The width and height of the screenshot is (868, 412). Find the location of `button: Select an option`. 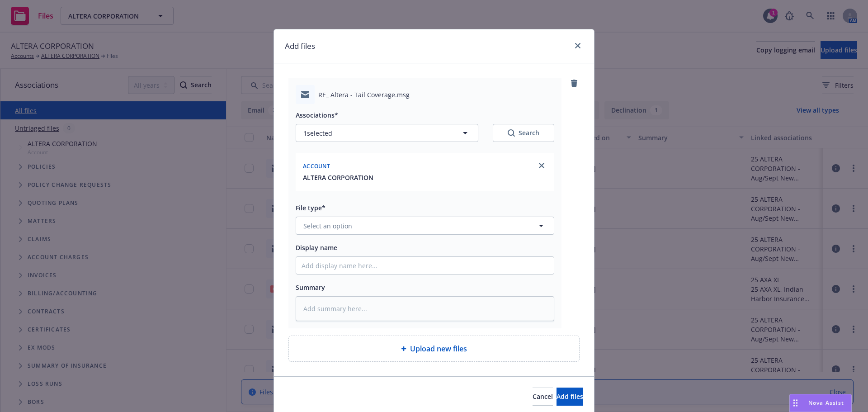

button: Select an option is located at coordinates (425, 226).